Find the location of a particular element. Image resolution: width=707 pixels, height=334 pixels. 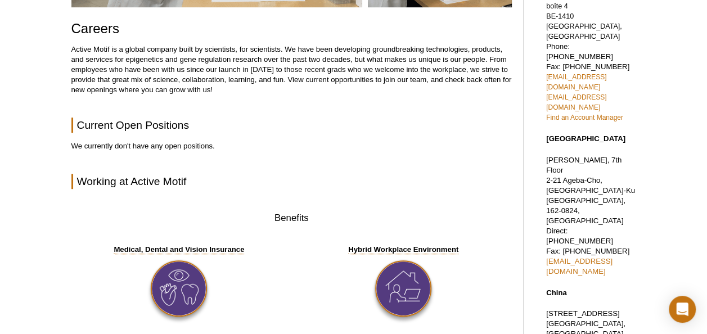

strong: Hybrid Workplace Environment is located at coordinates (403, 250).